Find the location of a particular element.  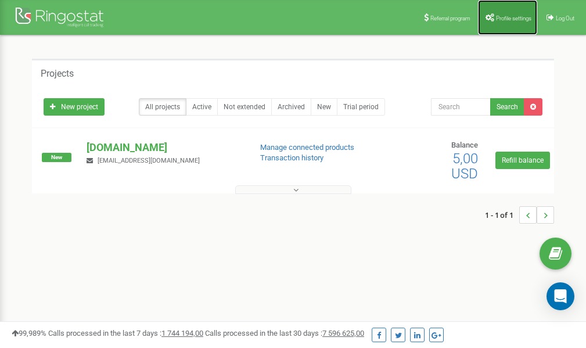

span: 5,00 USD is located at coordinates (465, 166).